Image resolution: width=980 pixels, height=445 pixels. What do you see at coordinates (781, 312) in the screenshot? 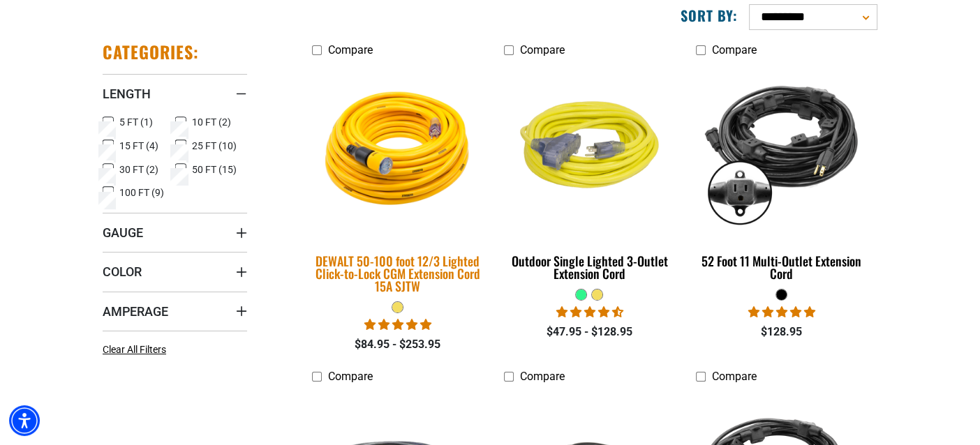
I see `span: 4.95 stars` at bounding box center [781, 312].